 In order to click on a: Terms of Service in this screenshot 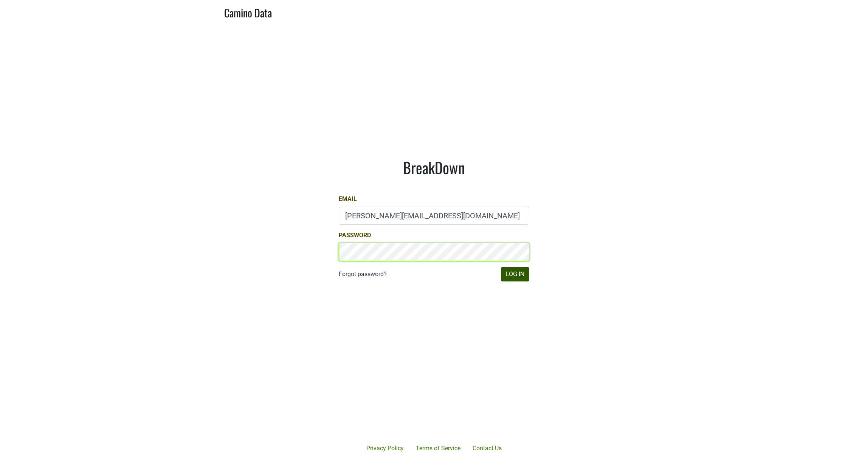, I will do `click(438, 449)`.